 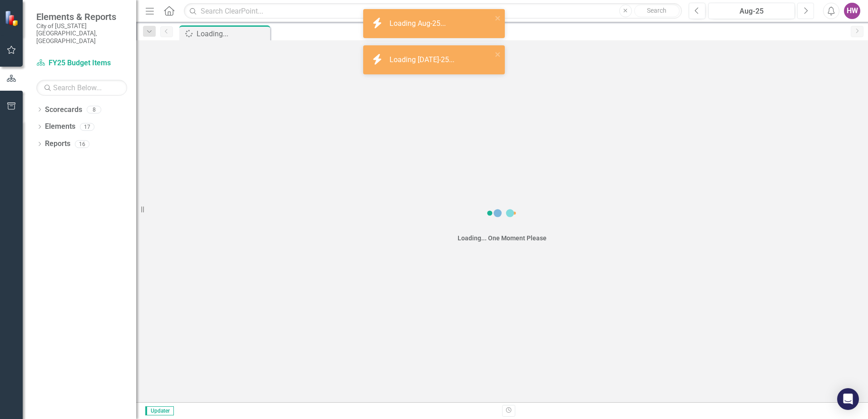 I want to click on a: Scorecards, so click(x=64, y=110).